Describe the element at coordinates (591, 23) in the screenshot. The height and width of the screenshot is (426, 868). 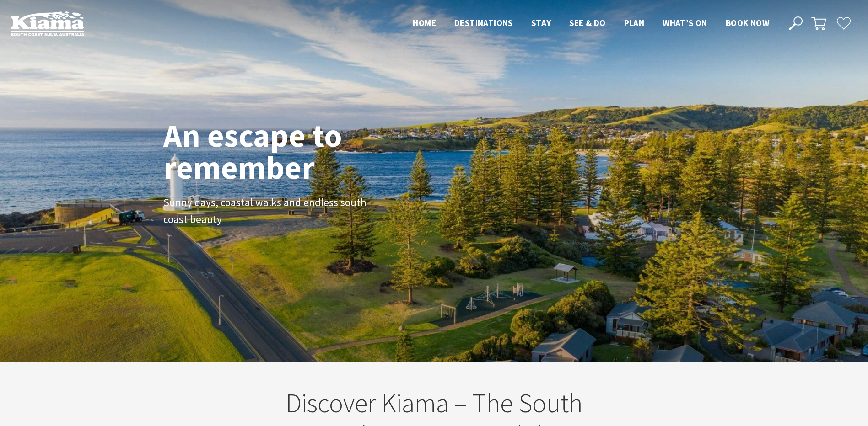
I see `nav: Main Menu` at that location.